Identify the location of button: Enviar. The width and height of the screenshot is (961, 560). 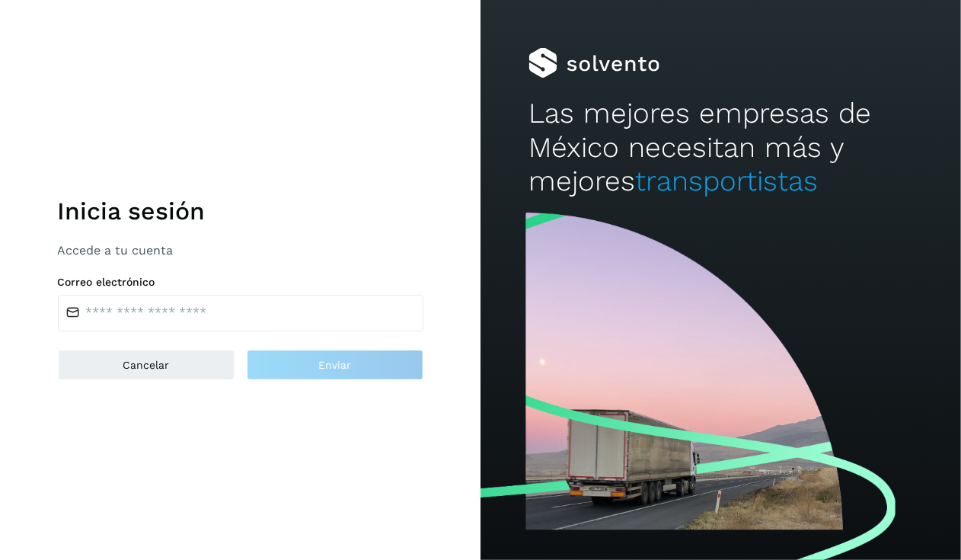
(335, 365).